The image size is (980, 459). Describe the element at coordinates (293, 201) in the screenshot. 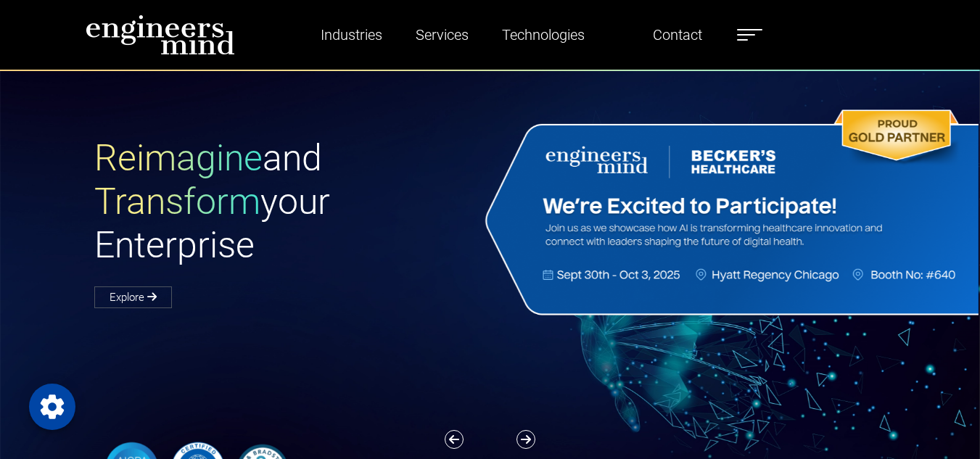

I see `h1: and your Enterprise` at that location.